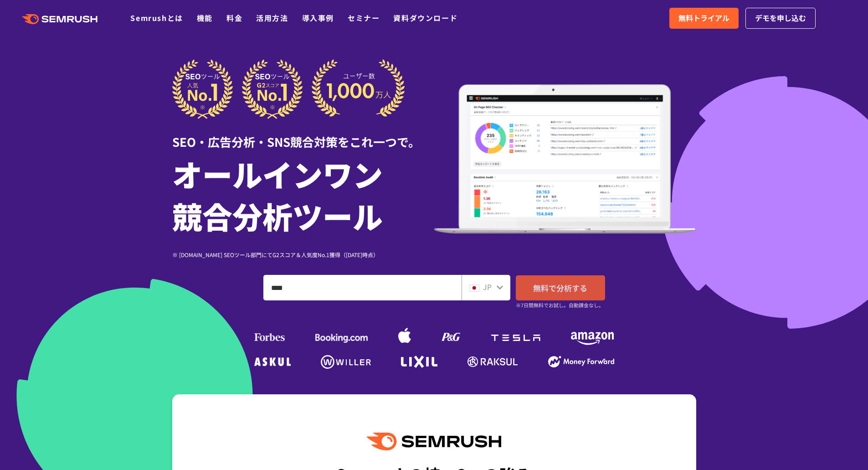 This screenshot has height=470, width=868. Describe the element at coordinates (487, 287) in the screenshot. I see `span: JP` at that location.